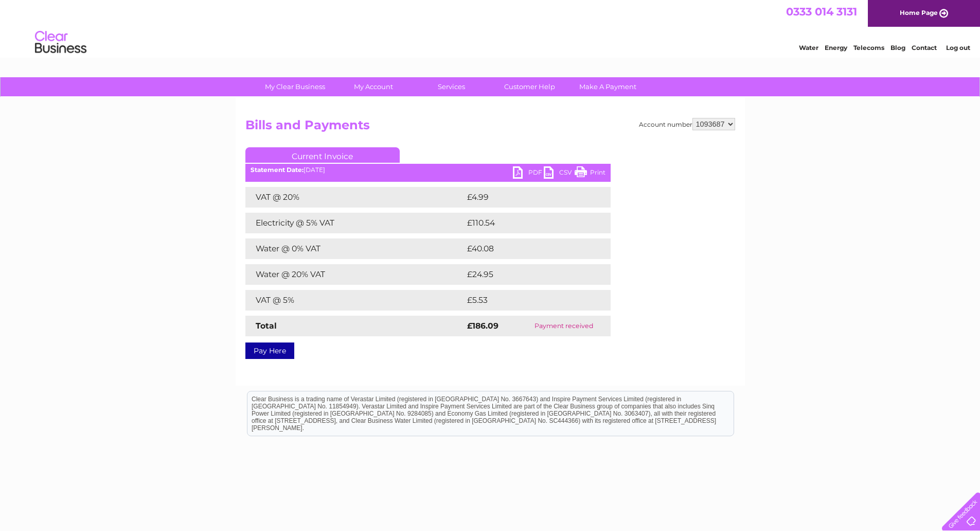  What do you see at coordinates (821, 11) in the screenshot?
I see `a: 0333 014 3131` at bounding box center [821, 11].